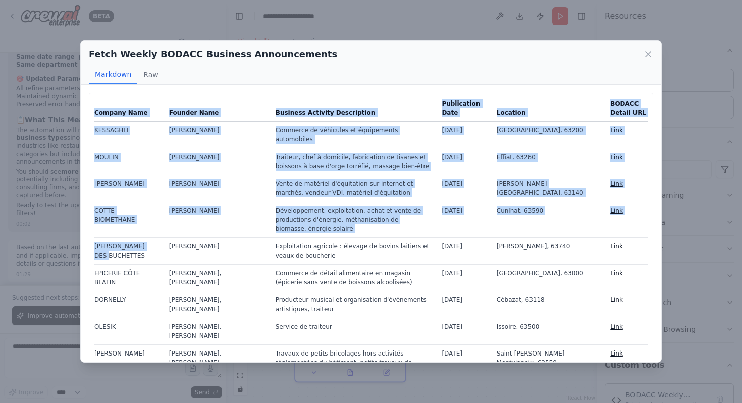 The image size is (742, 403). What do you see at coordinates (121, 113) in the screenshot?
I see `strong: Company Name` at bounding box center [121, 113].